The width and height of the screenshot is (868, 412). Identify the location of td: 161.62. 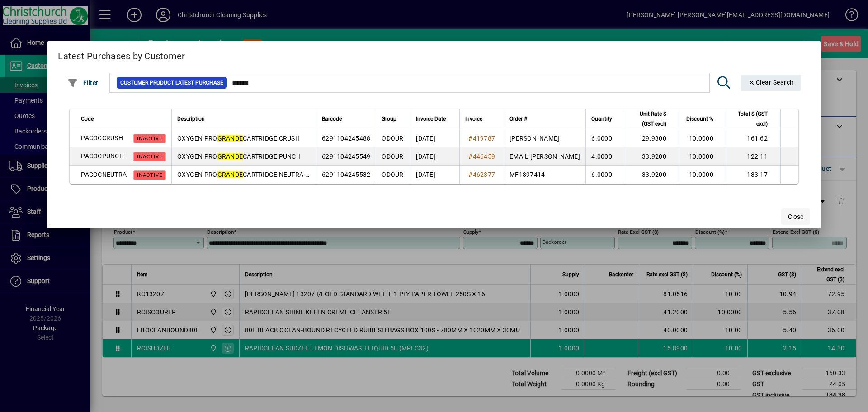
(753, 138).